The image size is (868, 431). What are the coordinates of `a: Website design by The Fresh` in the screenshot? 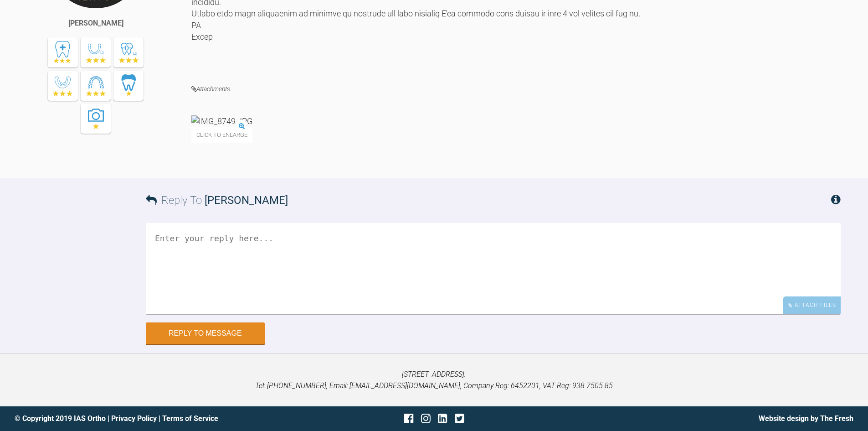 It's located at (806, 418).